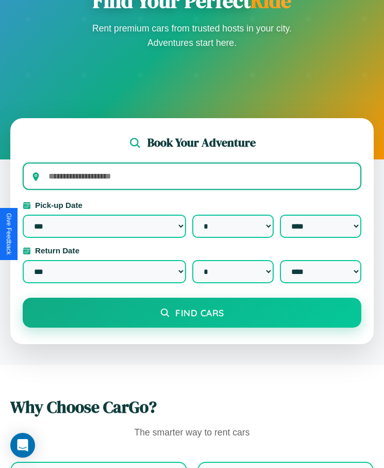 Image resolution: width=384 pixels, height=468 pixels. Describe the element at coordinates (23, 445) in the screenshot. I see `div: Open Intercom Messenger` at that location.